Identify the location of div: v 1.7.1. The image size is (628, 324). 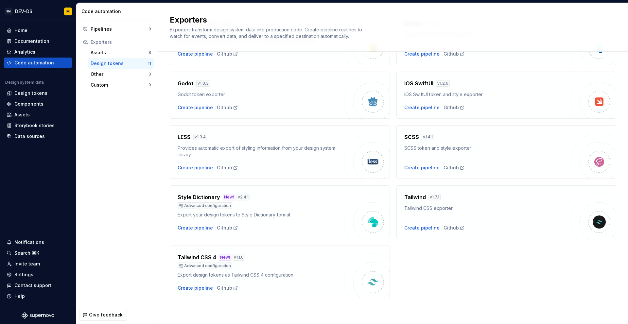
(434, 197).